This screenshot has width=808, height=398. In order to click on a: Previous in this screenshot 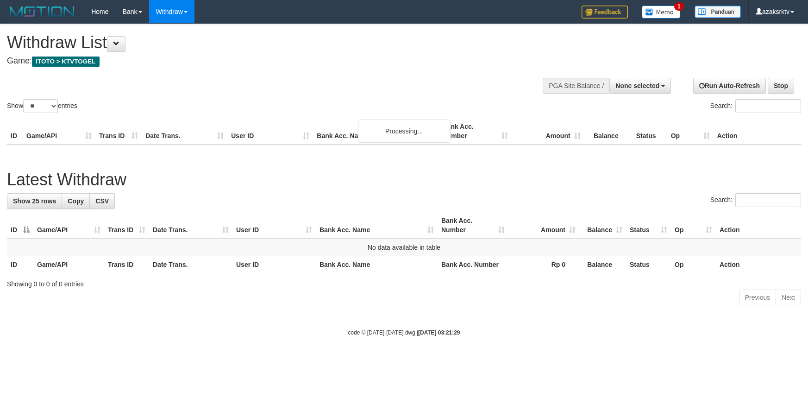, I will do `click(757, 297)`.